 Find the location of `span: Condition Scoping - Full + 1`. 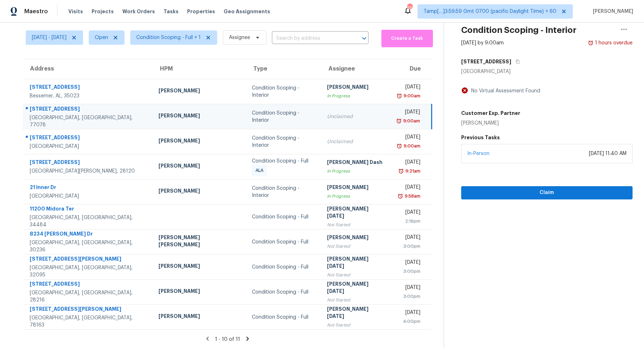

span: Condition Scoping - Full + 1 is located at coordinates (168, 38).